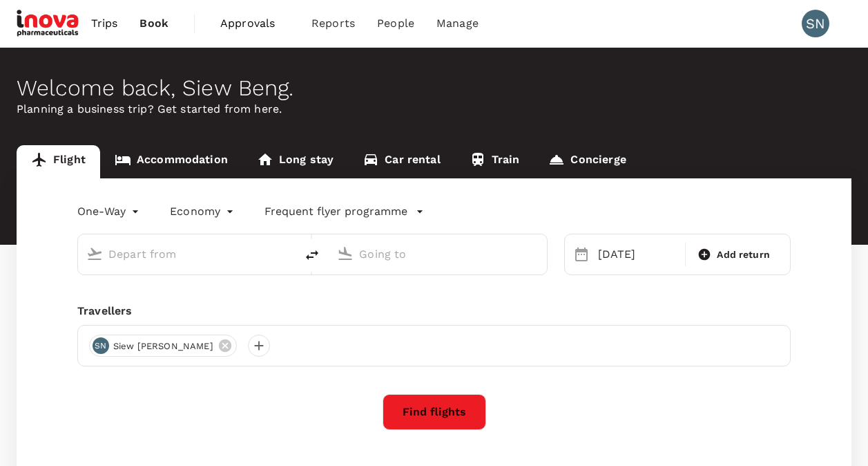 The width and height of the screenshot is (868, 466). I want to click on span: People, so click(395, 24).